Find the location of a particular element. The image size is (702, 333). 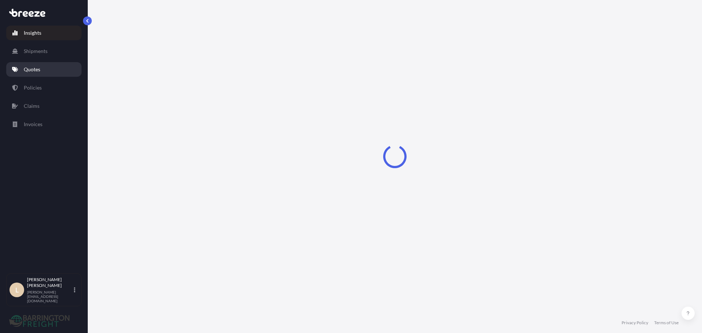

a: Privacy Policy is located at coordinates (635, 323).